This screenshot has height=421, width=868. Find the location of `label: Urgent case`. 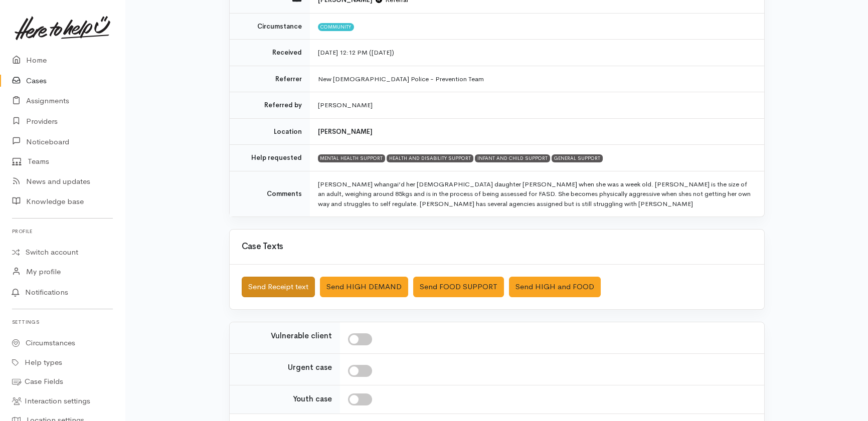

label: Urgent case is located at coordinates (310, 368).